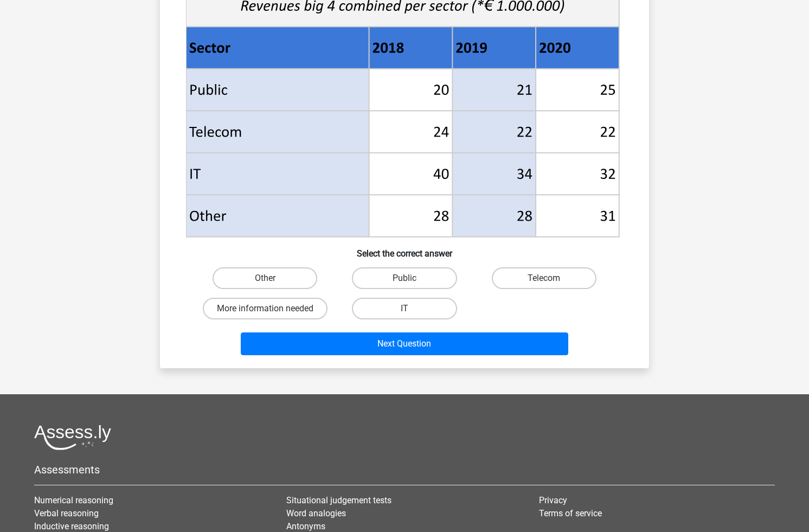 This screenshot has width=809, height=532. Describe the element at coordinates (404, 470) in the screenshot. I see `h5: Assessments` at that location.